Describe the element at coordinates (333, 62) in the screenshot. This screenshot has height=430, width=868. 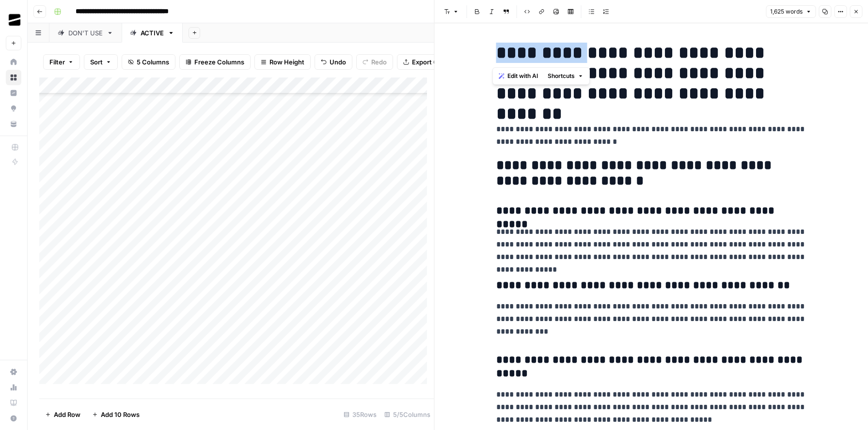
I see `button: Undo` at that location.